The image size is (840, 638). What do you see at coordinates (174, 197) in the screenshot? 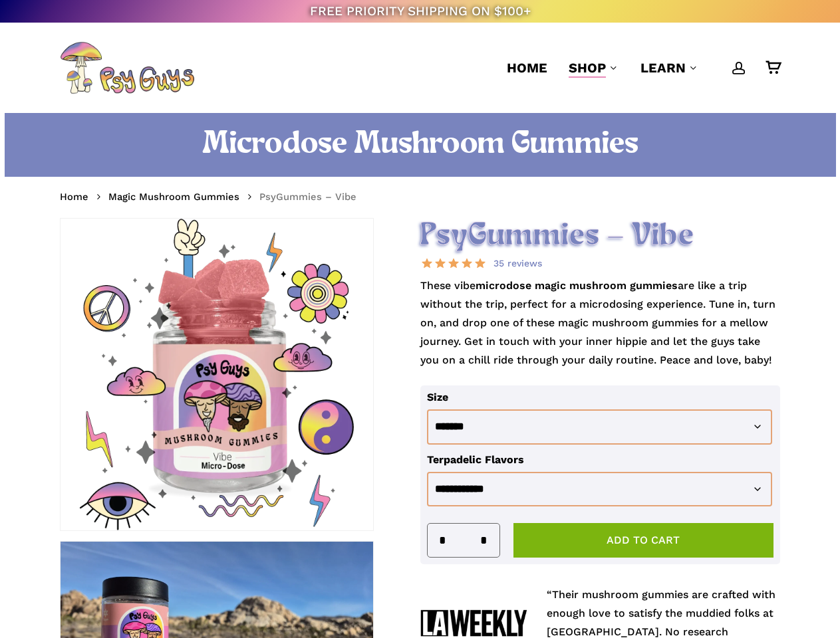
I see `a: Magic Mushroom Gummies` at bounding box center [174, 197].